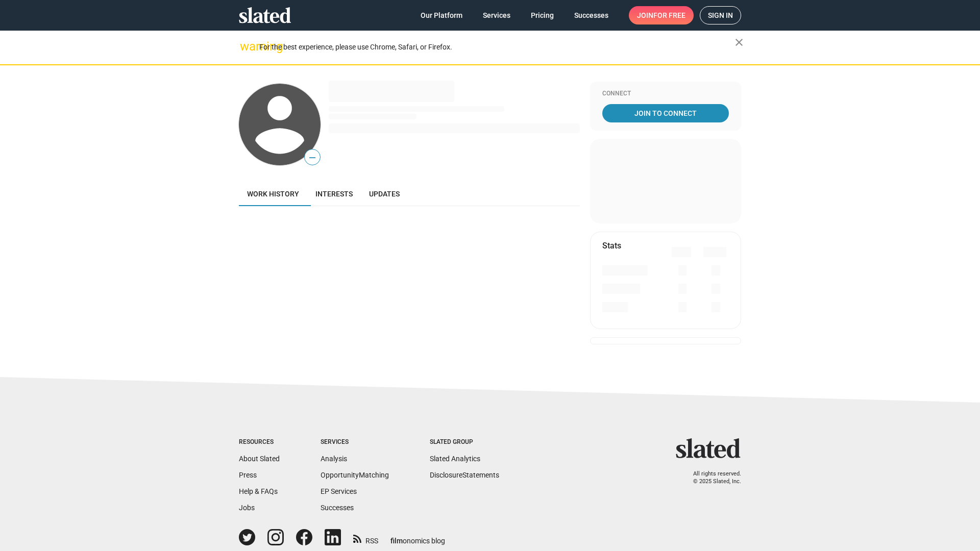 The image size is (980, 551). What do you see at coordinates (441, 16) in the screenshot?
I see `a: Our Platform` at bounding box center [441, 16].